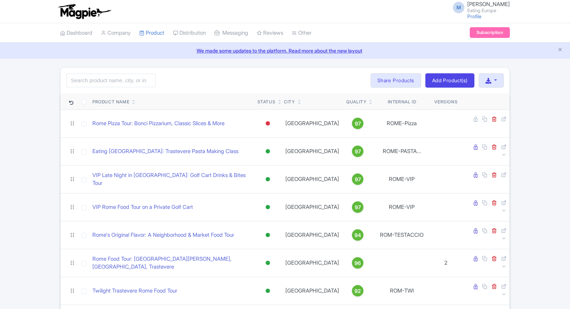 This screenshot has height=309, width=570. I want to click on input: Search product name, city, or interal id, so click(111, 81).